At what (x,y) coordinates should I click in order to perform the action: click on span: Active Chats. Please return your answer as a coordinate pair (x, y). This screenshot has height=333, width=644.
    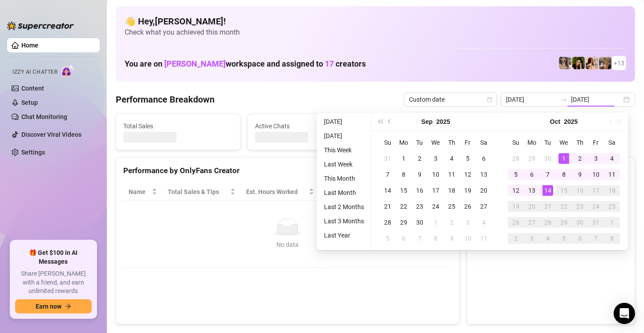
    Looking at the image, I should click on (310, 127).